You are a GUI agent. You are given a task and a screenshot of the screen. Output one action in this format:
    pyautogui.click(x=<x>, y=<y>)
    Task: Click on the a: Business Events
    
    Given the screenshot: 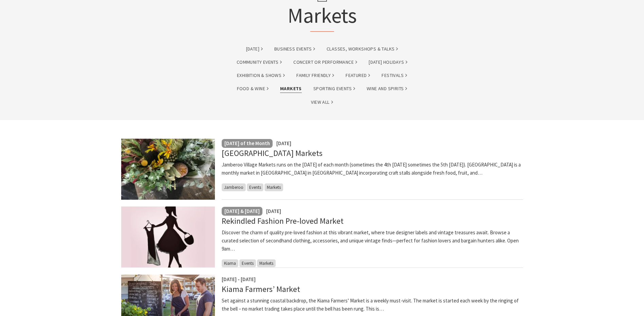 What is the action you would take?
    pyautogui.click(x=294, y=48)
    